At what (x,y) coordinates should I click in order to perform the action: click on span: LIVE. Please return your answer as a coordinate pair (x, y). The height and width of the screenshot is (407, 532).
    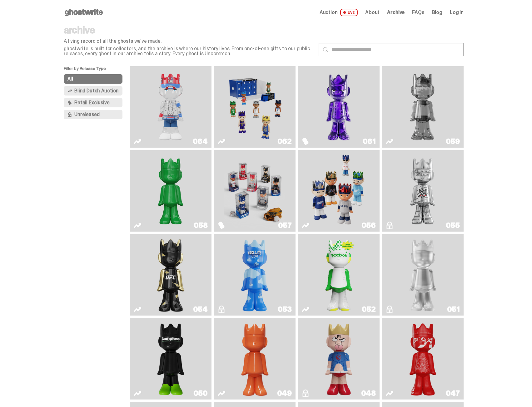
    Looking at the image, I should click on (349, 13).